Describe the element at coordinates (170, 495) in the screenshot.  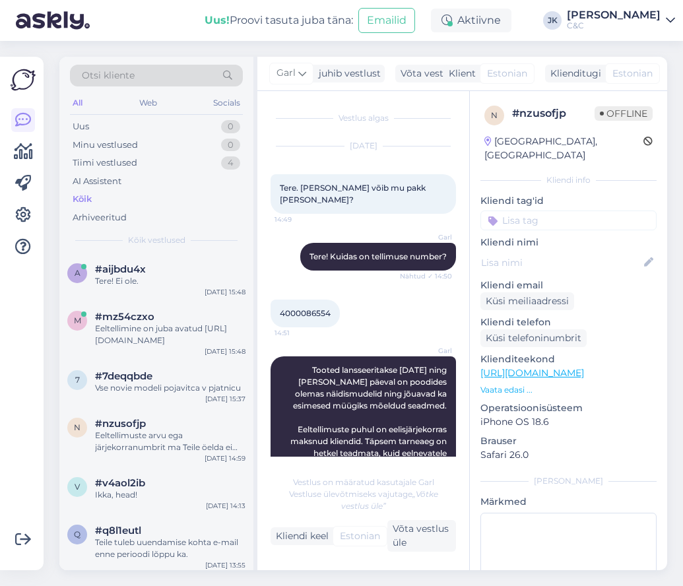
I see `div: Ikka, head!` at that location.